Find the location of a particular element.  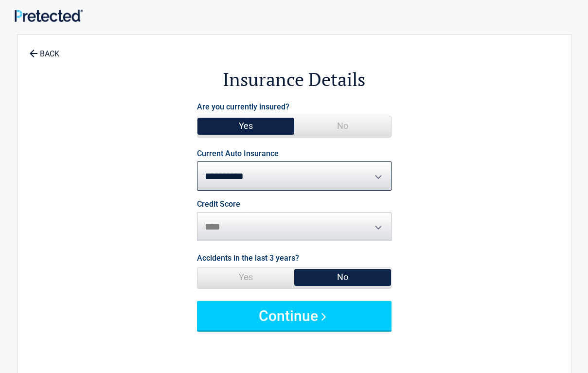

label: Current Auto Insurance is located at coordinates (238, 154).